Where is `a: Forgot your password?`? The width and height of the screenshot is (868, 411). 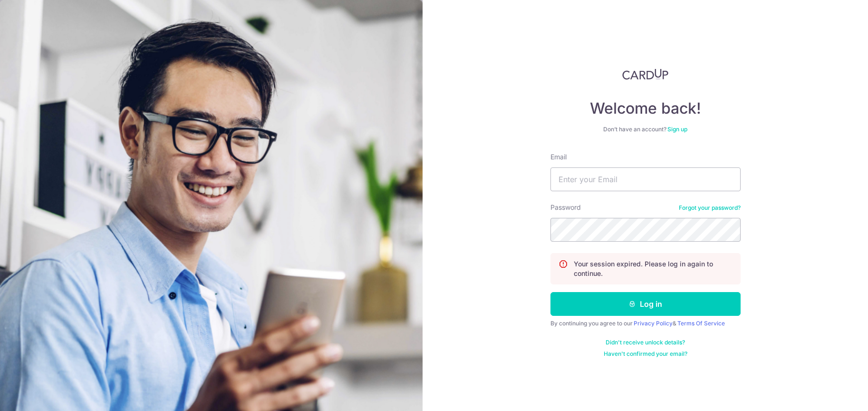 a: Forgot your password? is located at coordinates (710, 208).